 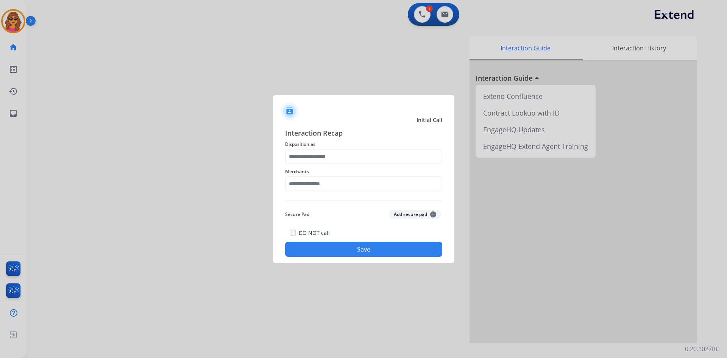 I want to click on p: 0.20.1027RC, so click(x=702, y=349).